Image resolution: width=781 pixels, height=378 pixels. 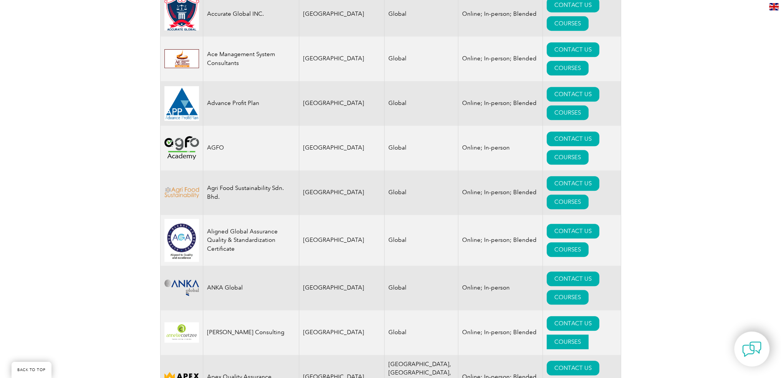 I want to click on td: Advance Profit Plan, so click(x=251, y=103).